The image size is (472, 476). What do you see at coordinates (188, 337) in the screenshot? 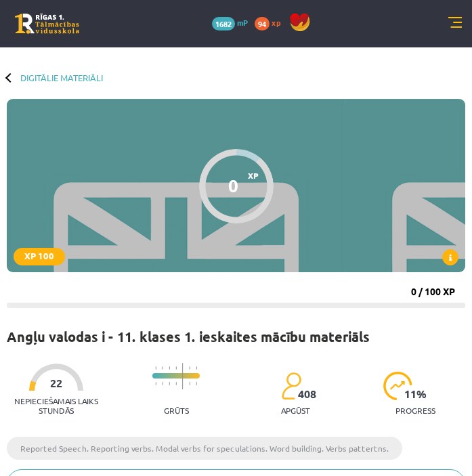
I see `h1: Angļu valodas i - 11. klases 1. ieskaites mācību materiāls` at bounding box center [188, 337].